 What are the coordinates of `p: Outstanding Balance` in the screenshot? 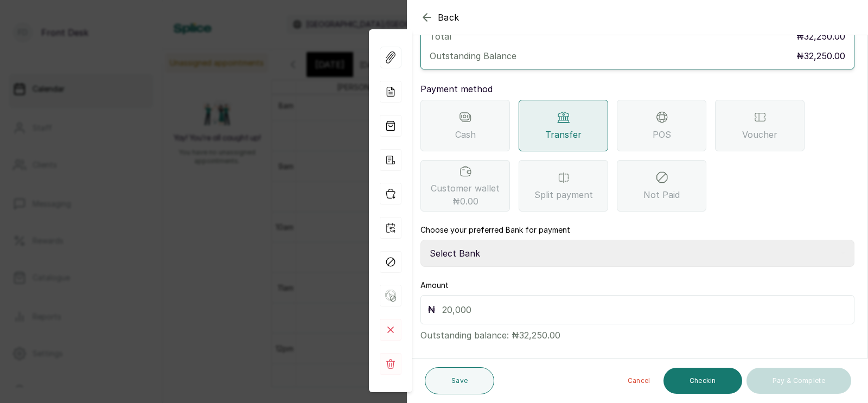 It's located at (473, 56).